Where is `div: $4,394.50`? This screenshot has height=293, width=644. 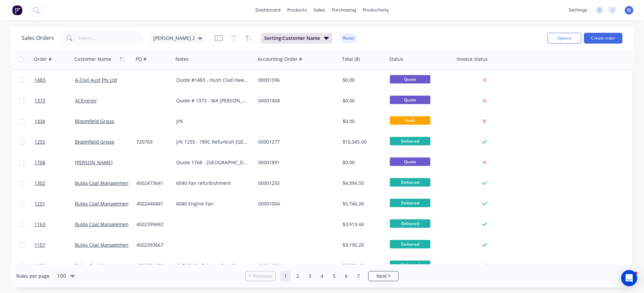
div: $4,394.50 is located at coordinates (363, 183).